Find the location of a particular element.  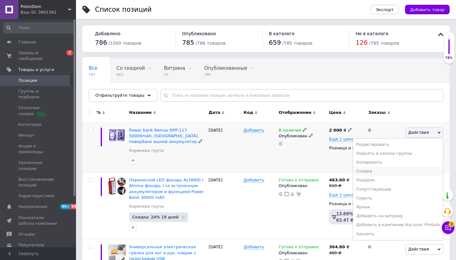

span: Витрина is located at coordinates (175, 68).